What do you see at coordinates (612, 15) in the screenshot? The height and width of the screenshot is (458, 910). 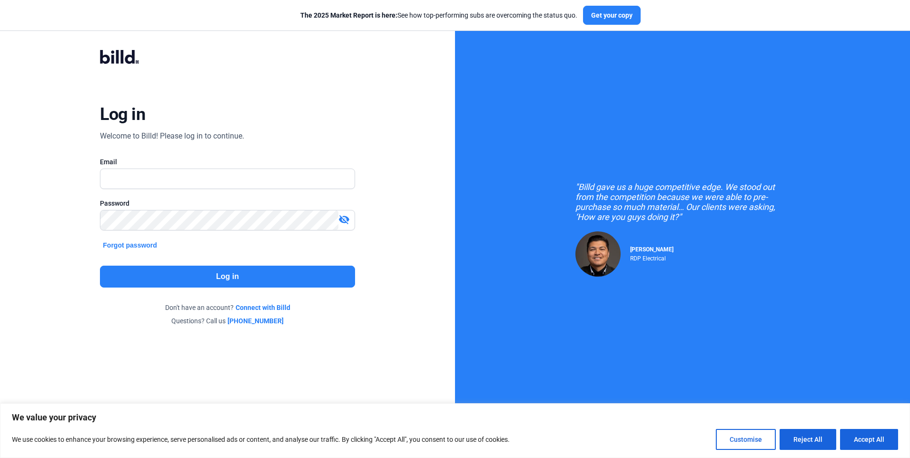 I see `button: Get your copy` at bounding box center [612, 15].